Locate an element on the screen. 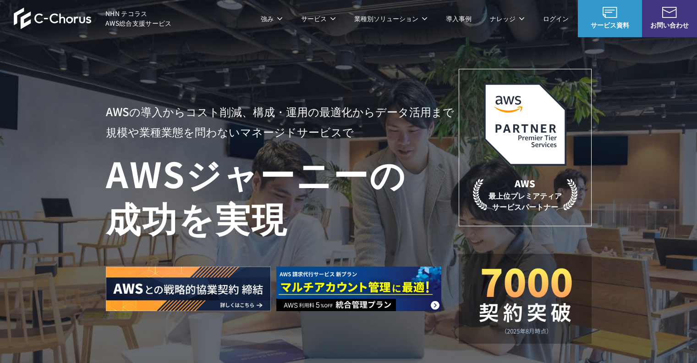 Image resolution: width=697 pixels, height=363 pixels. img: AWSプレミアティアサービスパートナー is located at coordinates (526, 124).